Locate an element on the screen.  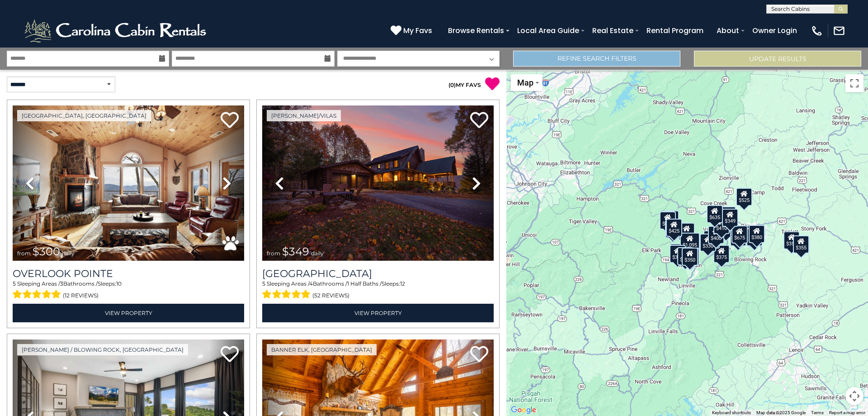
div: $315 is located at coordinates (739, 237).